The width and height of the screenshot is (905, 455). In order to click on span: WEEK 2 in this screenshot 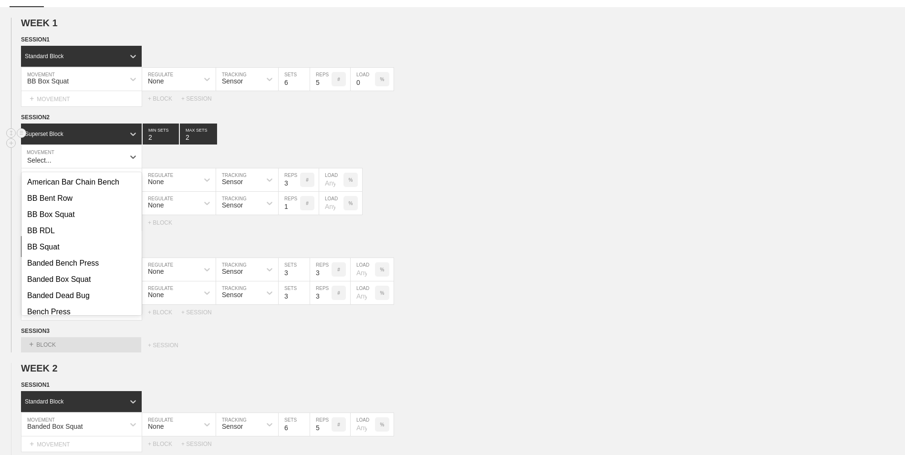, I will do `click(39, 368)`.